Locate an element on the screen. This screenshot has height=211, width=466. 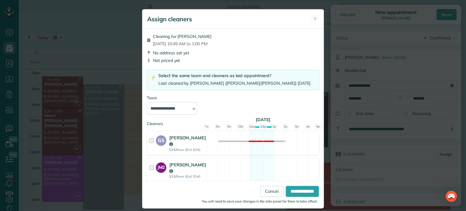
div: Cleaners is located at coordinates (233, 122).